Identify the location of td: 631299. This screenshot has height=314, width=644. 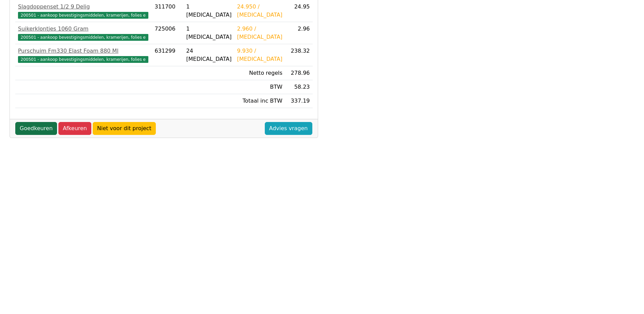
(168, 55).